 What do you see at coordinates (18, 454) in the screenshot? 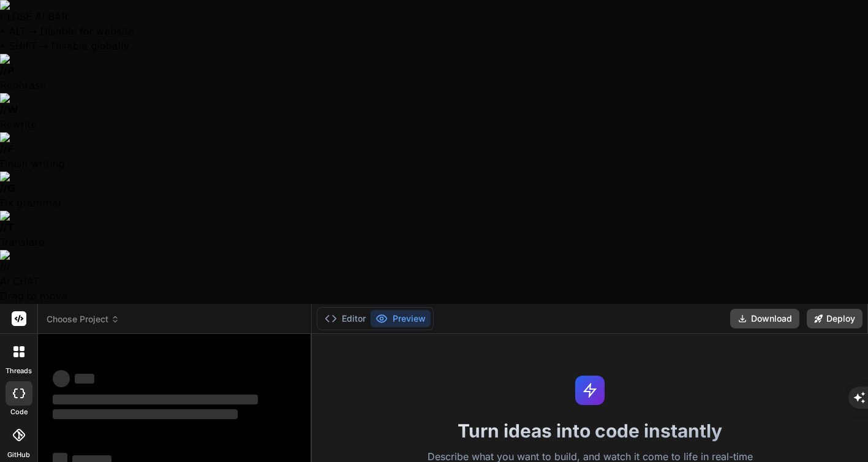
I see `label: GitHub` at bounding box center [18, 454].